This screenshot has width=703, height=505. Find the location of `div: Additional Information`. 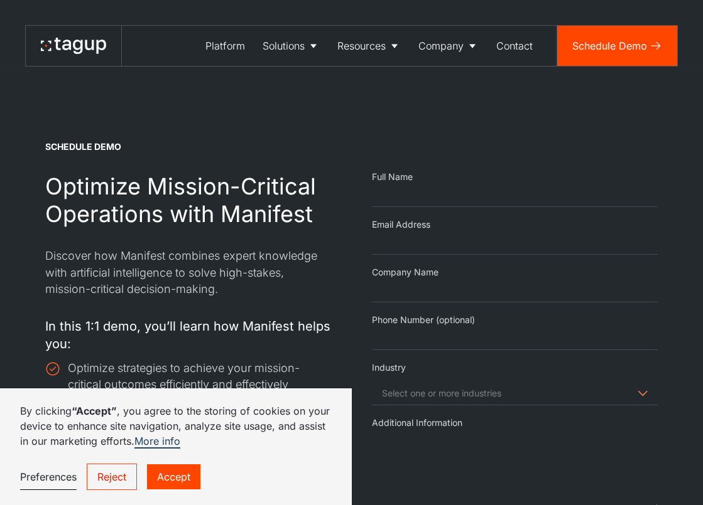

div: Additional Information is located at coordinates (515, 423).